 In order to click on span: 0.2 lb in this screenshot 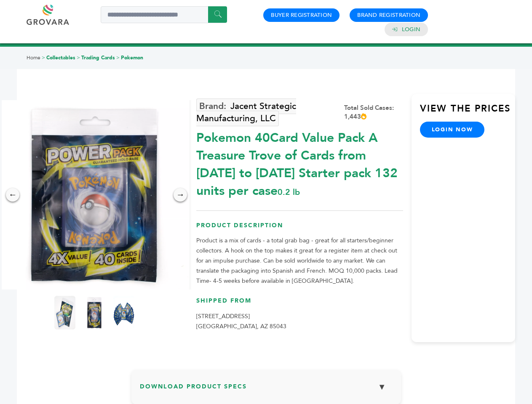, I will do `click(289, 192)`.